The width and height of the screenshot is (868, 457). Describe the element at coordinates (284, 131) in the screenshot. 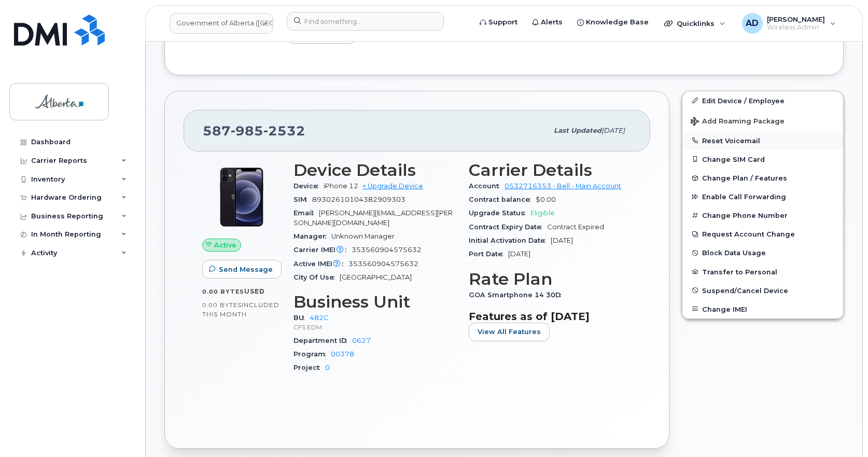

I see `span: 2532` at that location.